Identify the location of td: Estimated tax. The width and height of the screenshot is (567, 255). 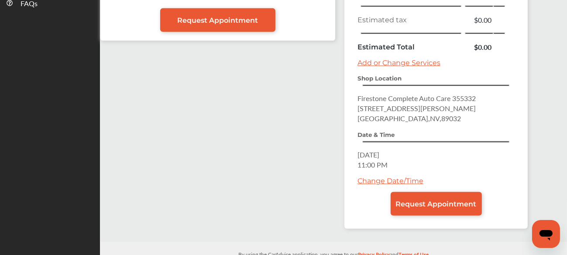
(410, 20).